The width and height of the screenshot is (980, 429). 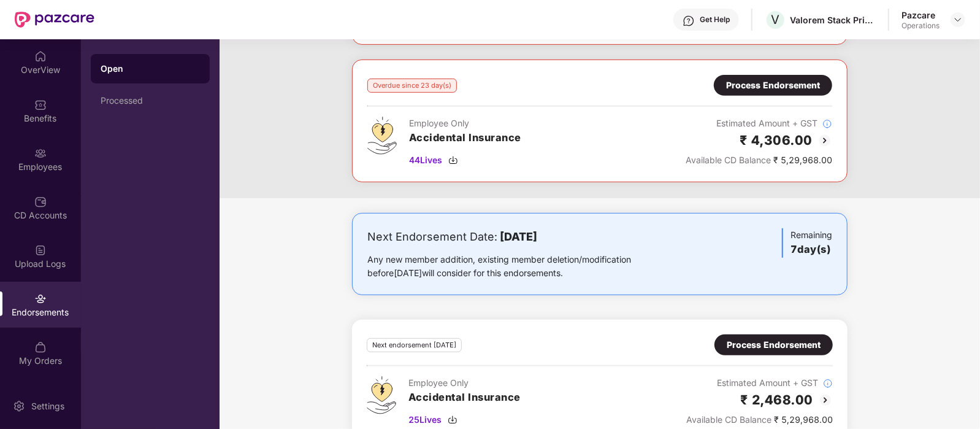 I want to click on div: Open, so click(x=150, y=68).